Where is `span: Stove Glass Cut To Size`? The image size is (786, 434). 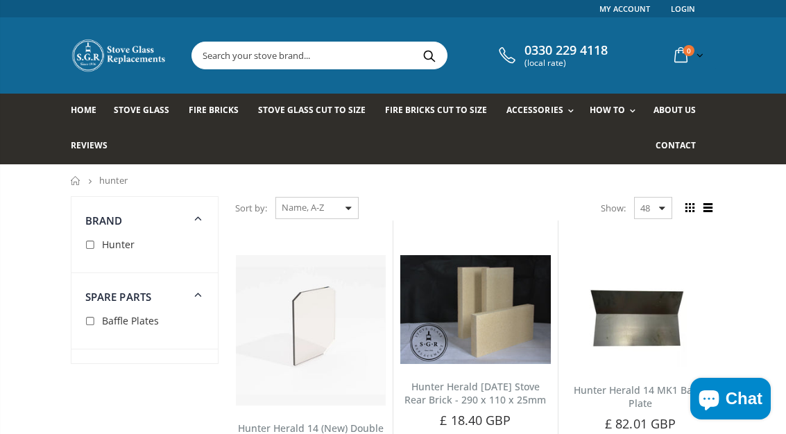 span: Stove Glass Cut To Size is located at coordinates (312, 110).